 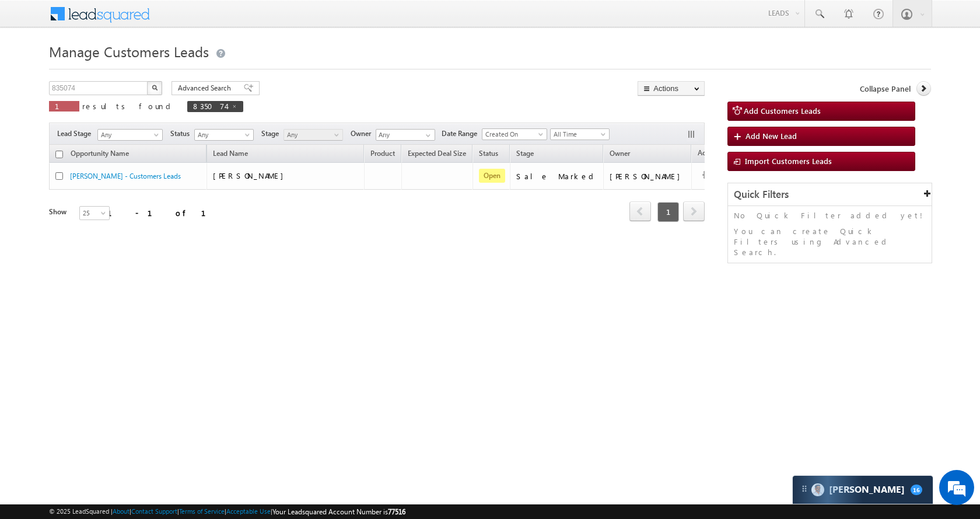 What do you see at coordinates (202, 510) in the screenshot?
I see `a: Terms of Service` at bounding box center [202, 510].